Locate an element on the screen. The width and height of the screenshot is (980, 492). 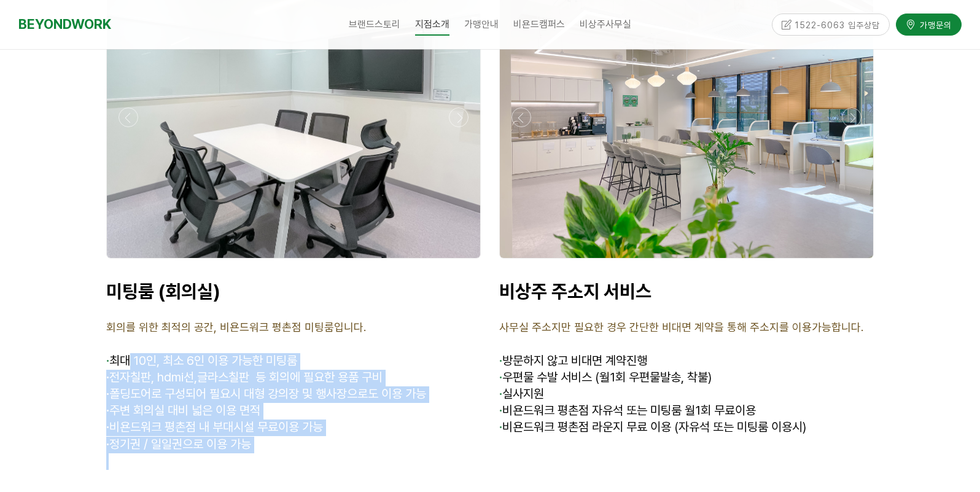
span: 실사지원 is located at coordinates (522, 394).